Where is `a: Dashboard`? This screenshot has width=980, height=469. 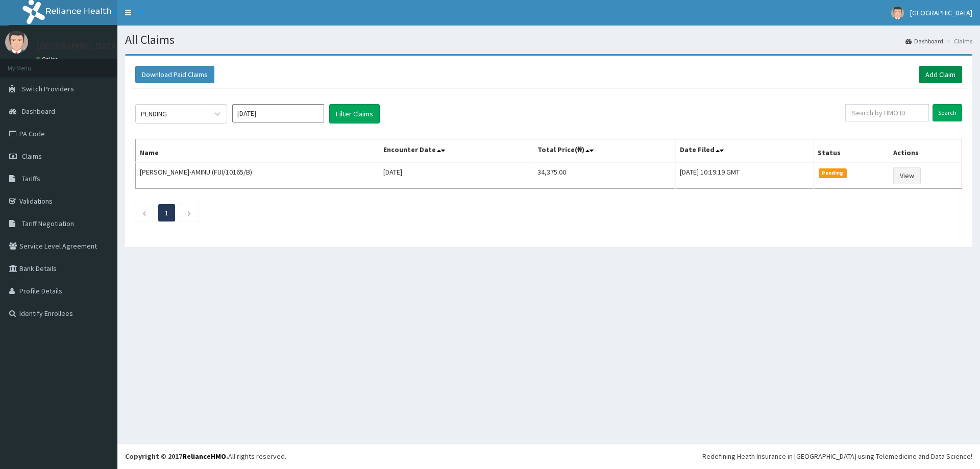
a: Dashboard is located at coordinates (925, 41).